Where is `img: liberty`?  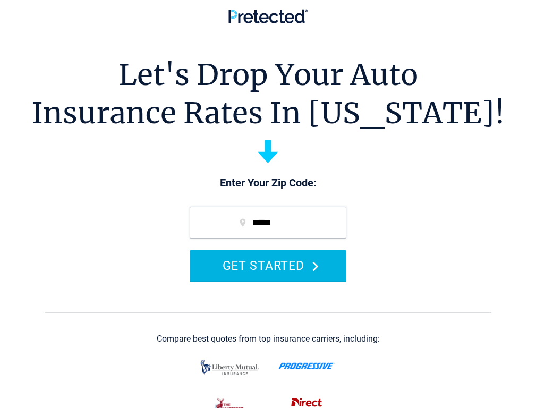 img: liberty is located at coordinates (229, 368).